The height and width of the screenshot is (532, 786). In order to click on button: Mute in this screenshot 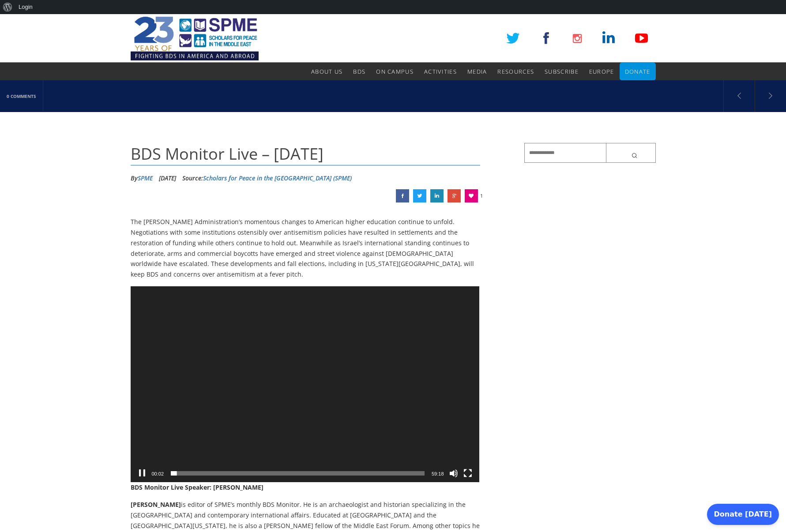, I will do `click(454, 474)`.